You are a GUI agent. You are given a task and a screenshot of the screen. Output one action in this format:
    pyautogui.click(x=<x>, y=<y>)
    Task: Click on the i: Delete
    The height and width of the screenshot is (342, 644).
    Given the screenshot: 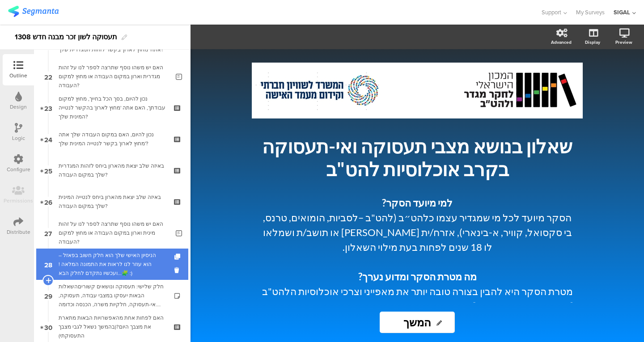 What is the action you would take?
    pyautogui.click(x=178, y=270)
    